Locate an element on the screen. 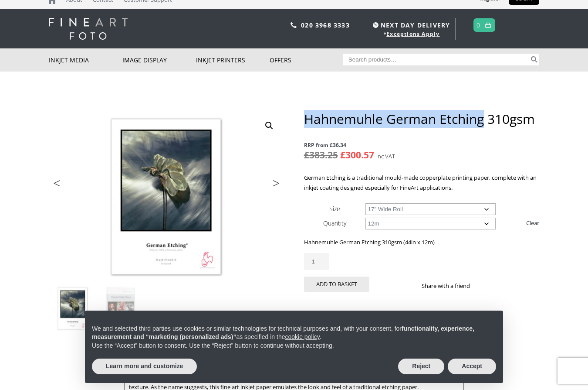 The width and height of the screenshot is (588, 390). input: Product quantity is located at coordinates (317, 261).